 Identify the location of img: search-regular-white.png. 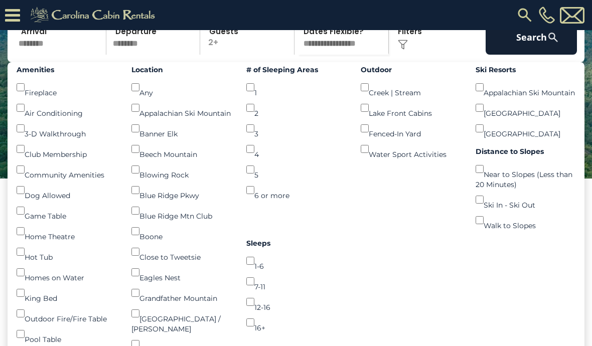
(553, 37).